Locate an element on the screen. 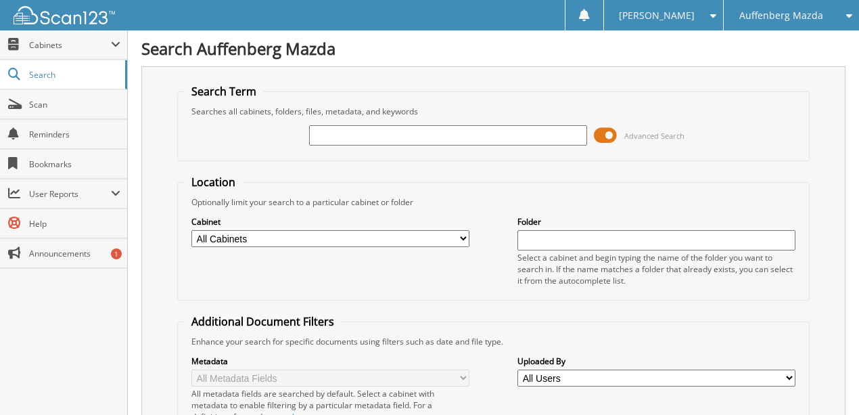 The image size is (859, 415). div: Optionally limit your search to a particular cabinet or folder is located at coordinates (493, 202).